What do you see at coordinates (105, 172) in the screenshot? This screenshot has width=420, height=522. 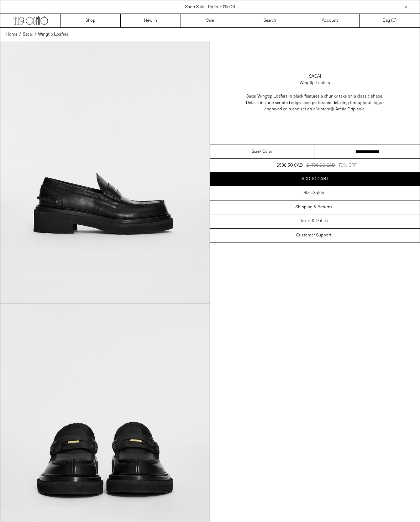 I see `img: WingtipLoafers01_1800x1800.jpg` at bounding box center [105, 172].